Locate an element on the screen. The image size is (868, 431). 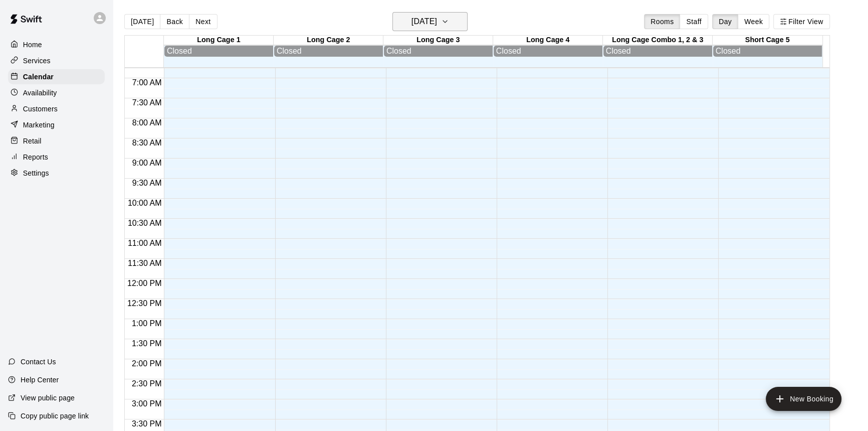
div: Short Cage 5 is located at coordinates (768, 40).